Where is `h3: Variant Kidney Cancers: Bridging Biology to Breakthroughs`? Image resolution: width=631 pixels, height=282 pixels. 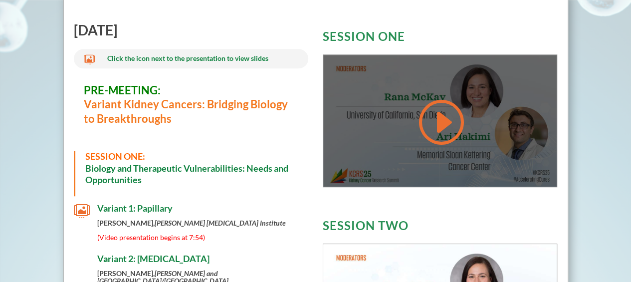
h3: Variant Kidney Cancers: Bridging Biology to Breakthroughs is located at coordinates (191, 107).